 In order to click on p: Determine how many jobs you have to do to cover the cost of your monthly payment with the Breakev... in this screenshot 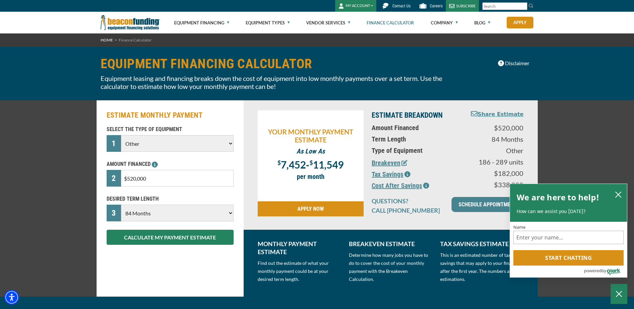, I will do `click(390, 267)`.